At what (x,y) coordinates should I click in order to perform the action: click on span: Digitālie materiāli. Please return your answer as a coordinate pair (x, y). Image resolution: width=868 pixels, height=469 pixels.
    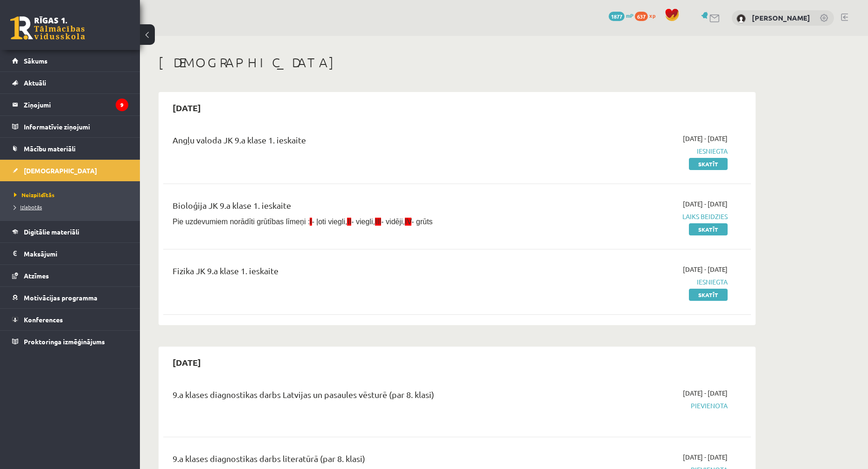
    Looking at the image, I should click on (51, 232).